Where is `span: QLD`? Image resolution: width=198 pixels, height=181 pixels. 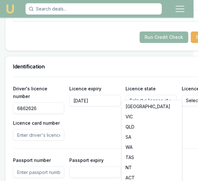 span: QLD is located at coordinates (130, 127).